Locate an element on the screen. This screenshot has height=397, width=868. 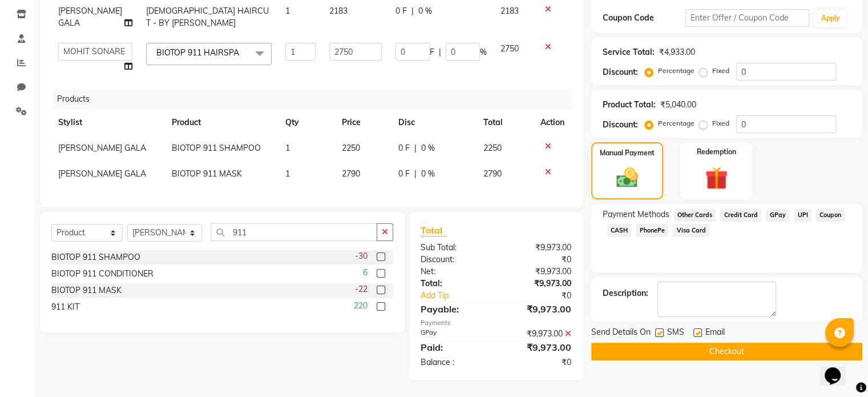
div: ₹5,040.00 is located at coordinates (678, 105).